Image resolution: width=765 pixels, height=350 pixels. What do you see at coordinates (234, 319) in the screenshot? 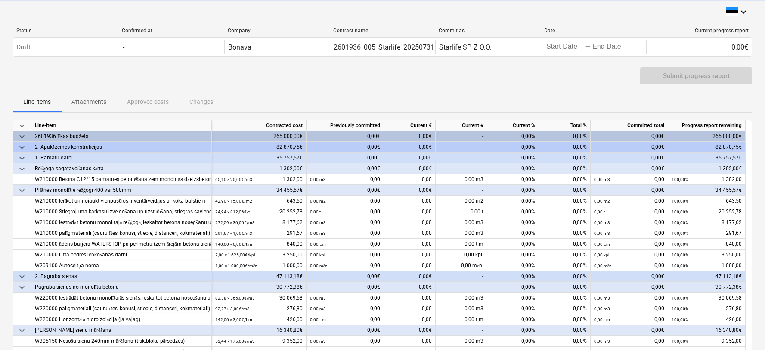
I see `small: 142,00 × 3,00€ / t.m` at bounding box center [234, 319].